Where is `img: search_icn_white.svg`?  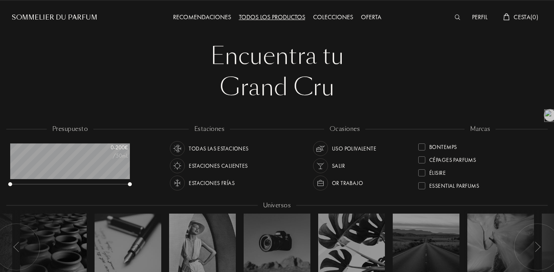 img: search_icn_white.svg is located at coordinates (458, 17).